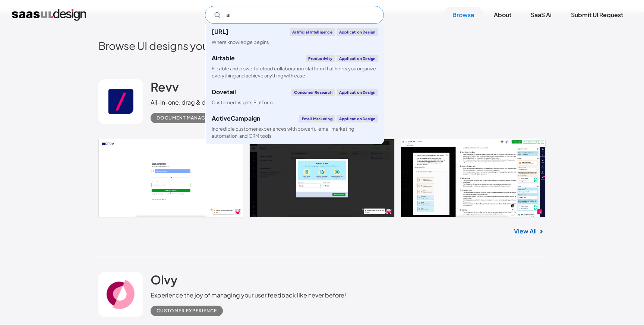 This screenshot has width=644, height=325. What do you see at coordinates (597, 15) in the screenshot?
I see `a: Submit UI Request` at bounding box center [597, 15].